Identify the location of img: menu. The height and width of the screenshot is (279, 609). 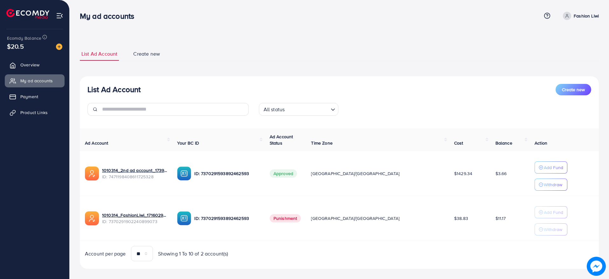
(59, 16).